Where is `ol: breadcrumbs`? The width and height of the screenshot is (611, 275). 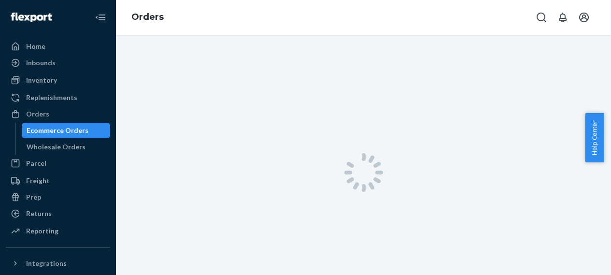 ol: breadcrumbs is located at coordinates (147, 17).